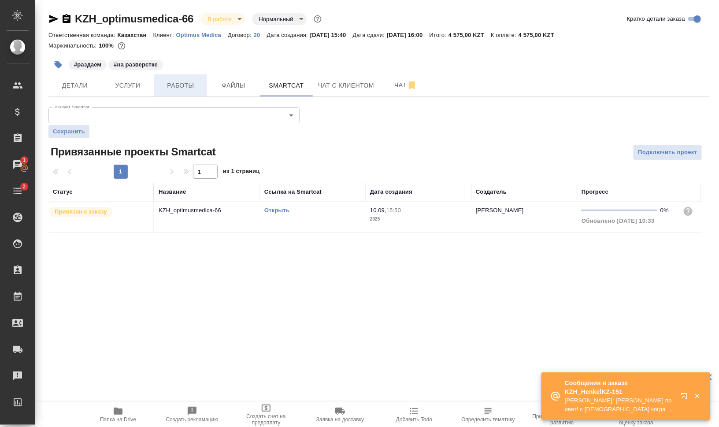 This screenshot has height=427, width=719. Describe the element at coordinates (24, 187) in the screenshot. I see `span: 2` at that location.